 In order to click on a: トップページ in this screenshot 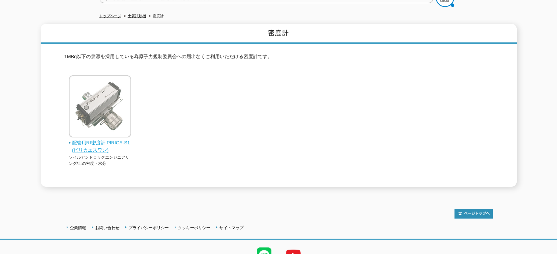, I will do `click(110, 16)`.